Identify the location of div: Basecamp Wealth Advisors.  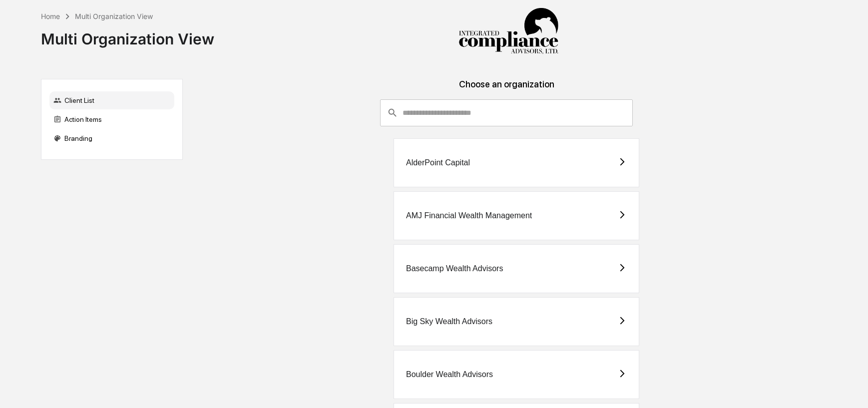
(454, 269).